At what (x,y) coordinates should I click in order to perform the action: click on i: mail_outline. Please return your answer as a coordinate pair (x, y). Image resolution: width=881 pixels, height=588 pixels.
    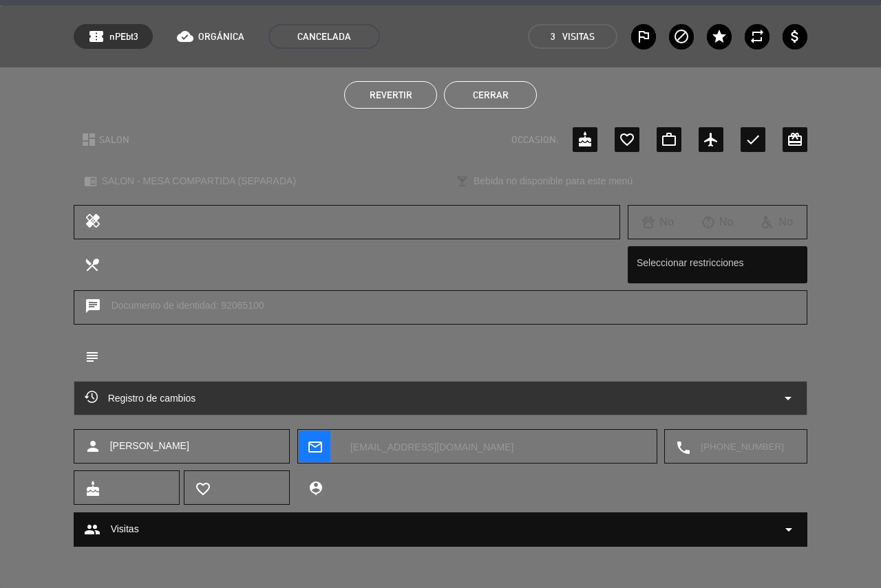
    Looking at the image, I should click on (314, 446).